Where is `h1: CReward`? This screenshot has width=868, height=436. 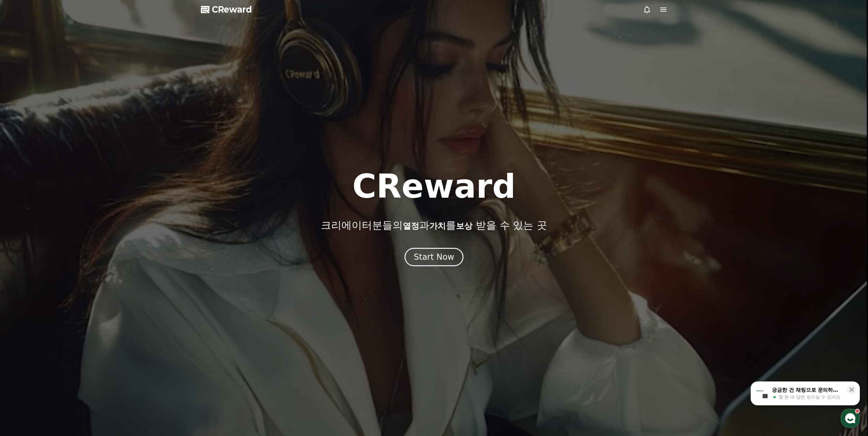
h1: CReward is located at coordinates (434, 186).